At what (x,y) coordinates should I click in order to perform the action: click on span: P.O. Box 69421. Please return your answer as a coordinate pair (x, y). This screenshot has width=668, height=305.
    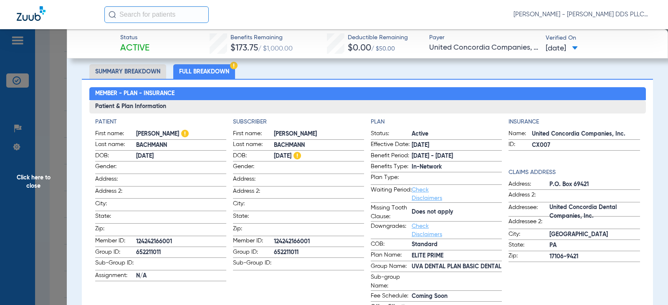
    Looking at the image, I should click on (594, 185).